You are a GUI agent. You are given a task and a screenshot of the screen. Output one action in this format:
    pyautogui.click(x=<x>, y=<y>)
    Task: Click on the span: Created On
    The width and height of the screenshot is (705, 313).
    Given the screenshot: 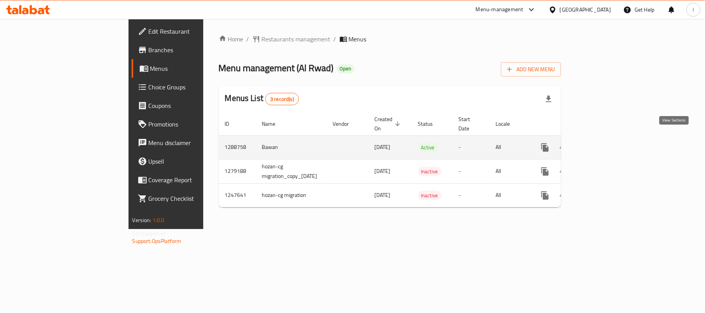 What is the action you would take?
    pyautogui.click(x=389, y=124)
    